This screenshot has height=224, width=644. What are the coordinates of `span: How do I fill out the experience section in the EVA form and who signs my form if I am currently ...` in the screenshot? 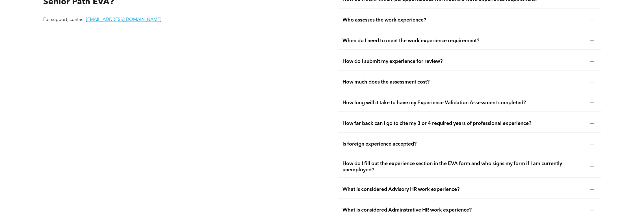 It's located at (464, 166).